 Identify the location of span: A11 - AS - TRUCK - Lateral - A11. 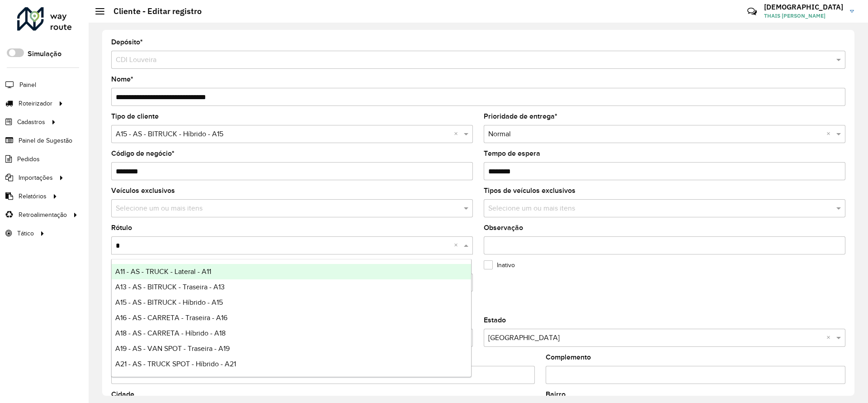
(164, 271).